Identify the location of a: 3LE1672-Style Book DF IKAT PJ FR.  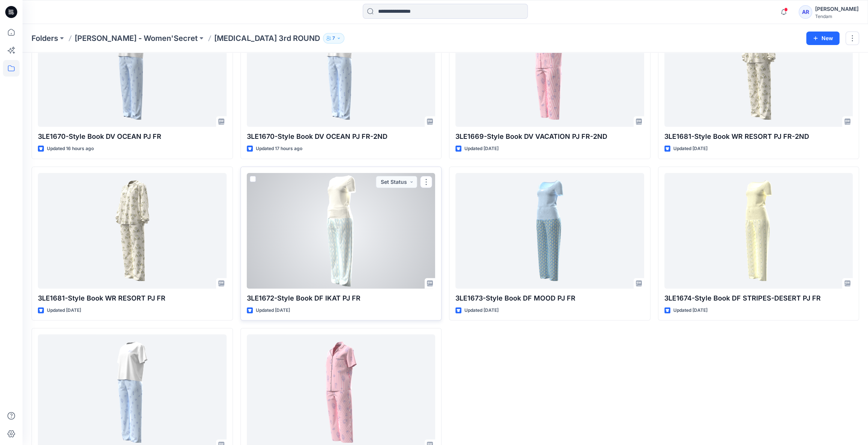
(341, 231).